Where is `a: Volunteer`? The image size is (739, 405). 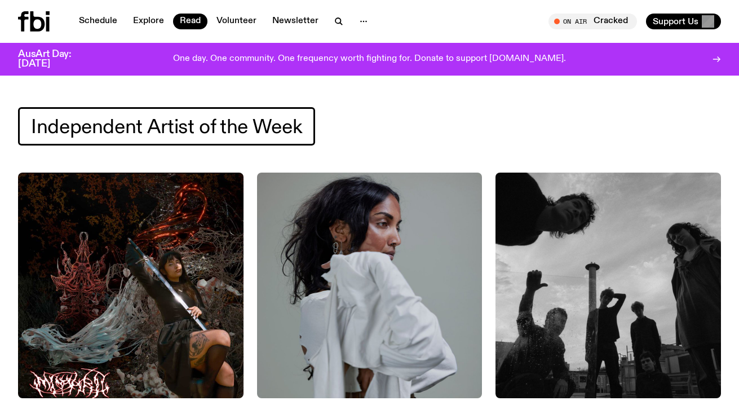
a: Volunteer is located at coordinates (236, 21).